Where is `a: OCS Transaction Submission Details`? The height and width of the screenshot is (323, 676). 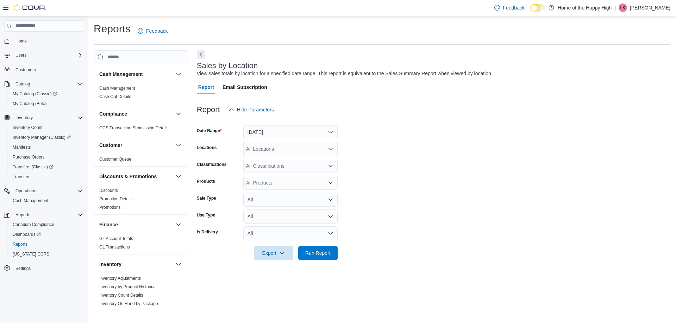 a: OCS Transaction Submission Details is located at coordinates (134, 128).